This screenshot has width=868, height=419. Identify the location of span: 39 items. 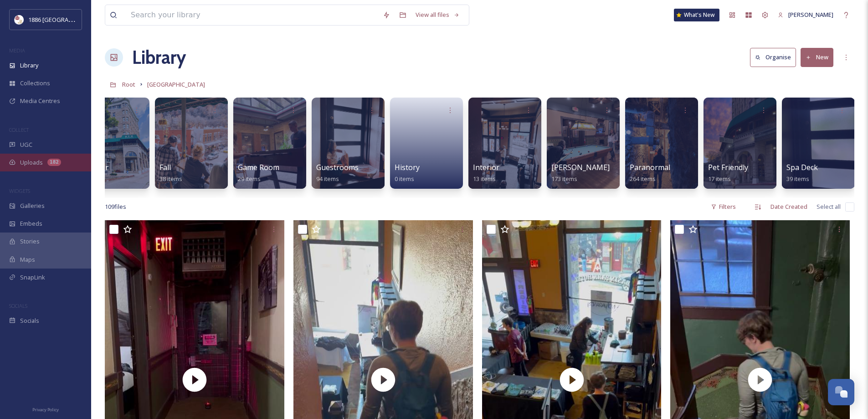
(798, 179).